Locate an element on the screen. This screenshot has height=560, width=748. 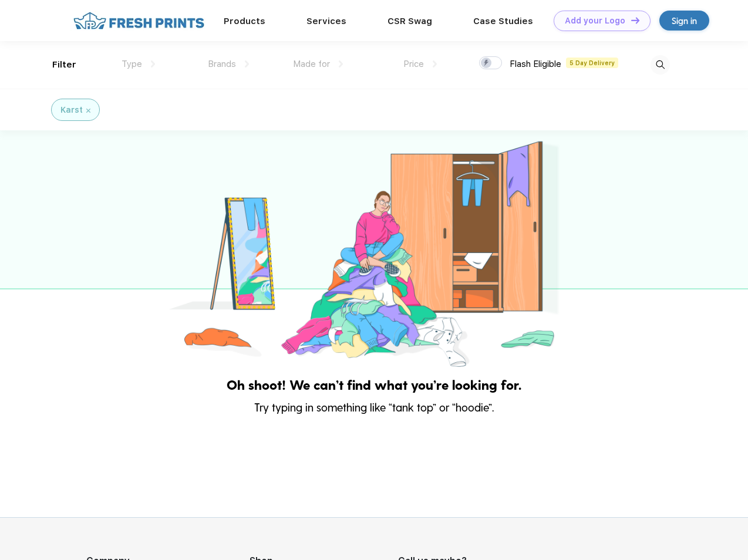
div: Sign in is located at coordinates (684, 20).